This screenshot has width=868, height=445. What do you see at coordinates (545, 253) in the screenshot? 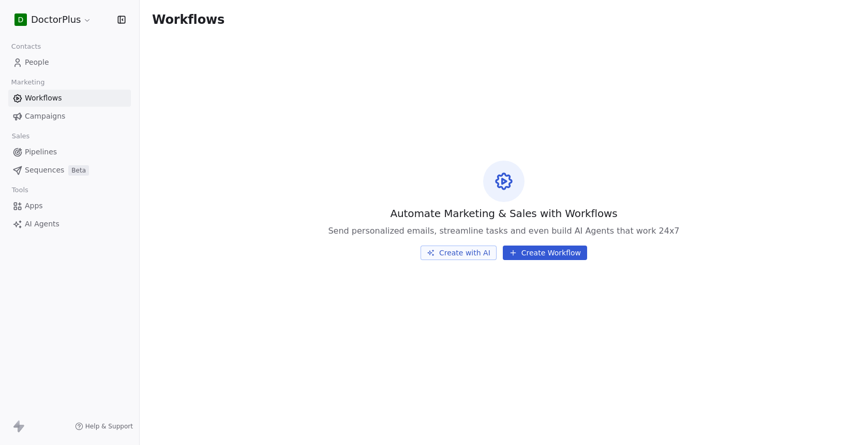
I see `button: Create Workflow` at bounding box center [545, 253].